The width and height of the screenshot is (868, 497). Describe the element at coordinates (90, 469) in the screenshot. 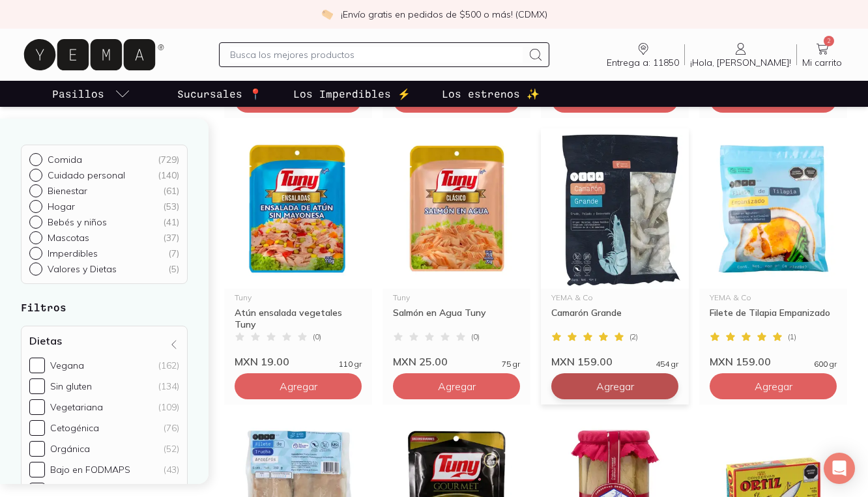

I see `div: Bajo en FODMAPS` at that location.